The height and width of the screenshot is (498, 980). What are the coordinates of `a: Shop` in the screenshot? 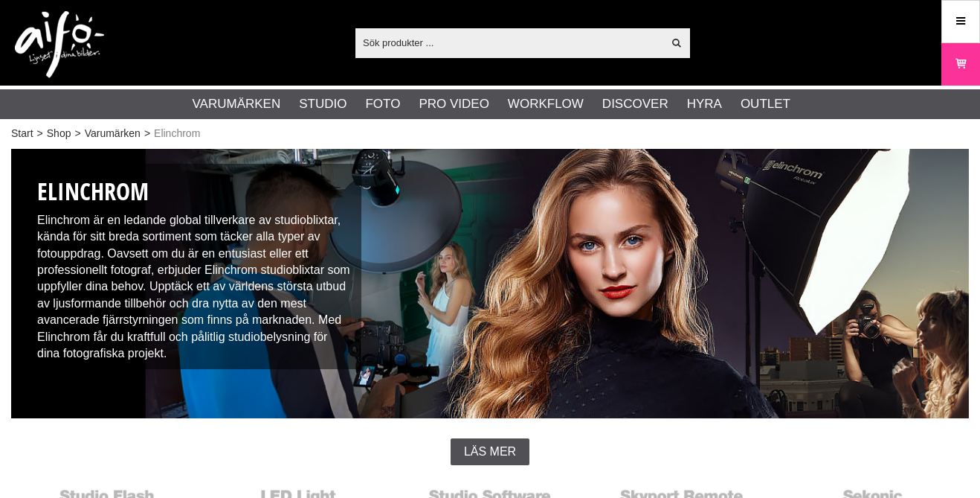 It's located at (59, 133).